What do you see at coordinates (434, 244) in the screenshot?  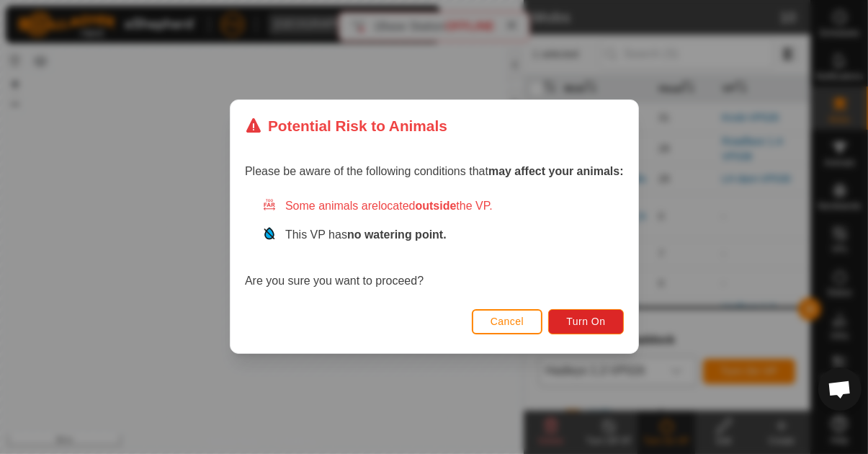 I see `div: Are you sure you want to proceed?` at bounding box center [434, 244].